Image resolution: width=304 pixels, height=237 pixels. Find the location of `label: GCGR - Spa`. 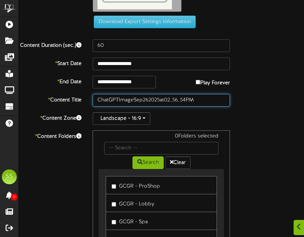

label: GCGR - Spa is located at coordinates (129, 221).